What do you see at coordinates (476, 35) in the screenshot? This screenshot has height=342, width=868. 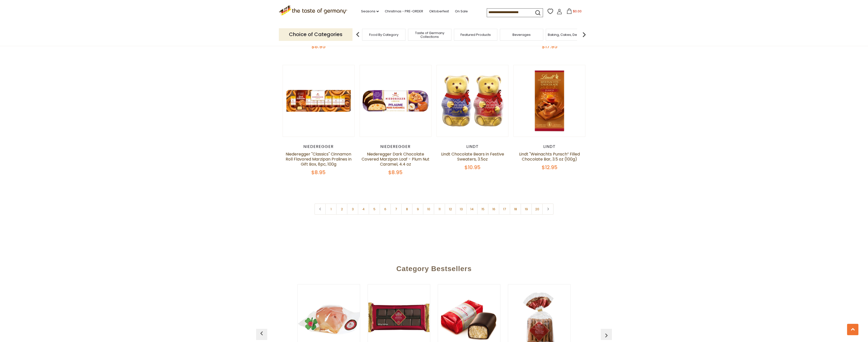 I see `span: Featured Products` at bounding box center [476, 35].